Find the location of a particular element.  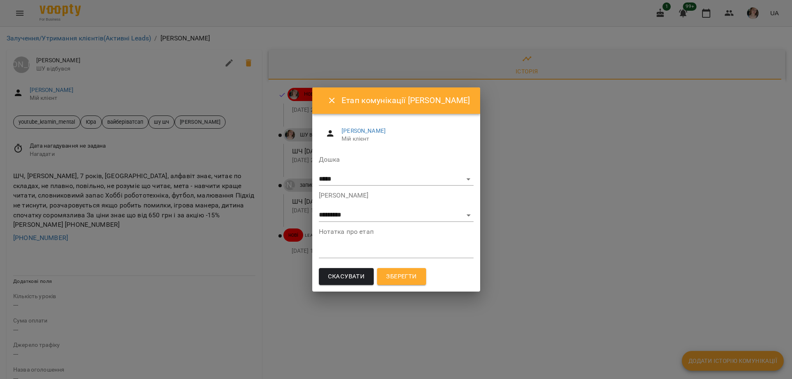

span: Зберегти is located at coordinates (401, 277).